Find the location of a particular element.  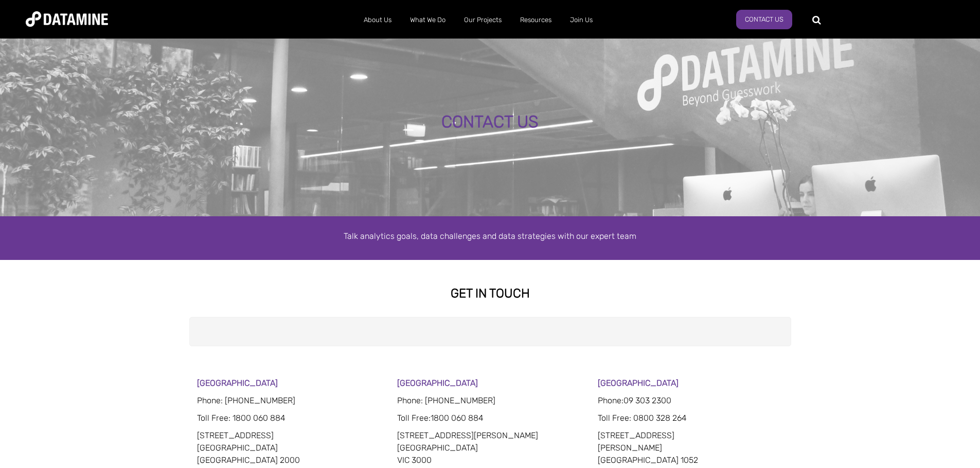

a: Contact Us is located at coordinates (764, 19).